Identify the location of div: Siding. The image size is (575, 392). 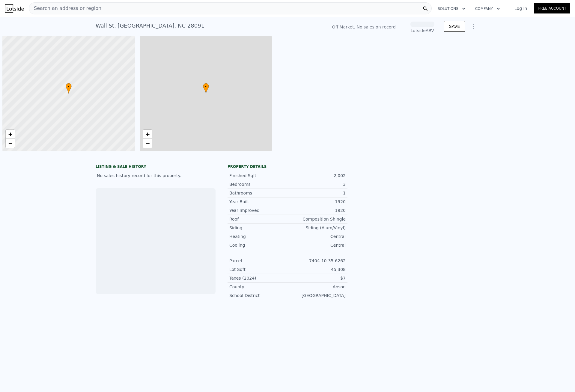
(259, 228).